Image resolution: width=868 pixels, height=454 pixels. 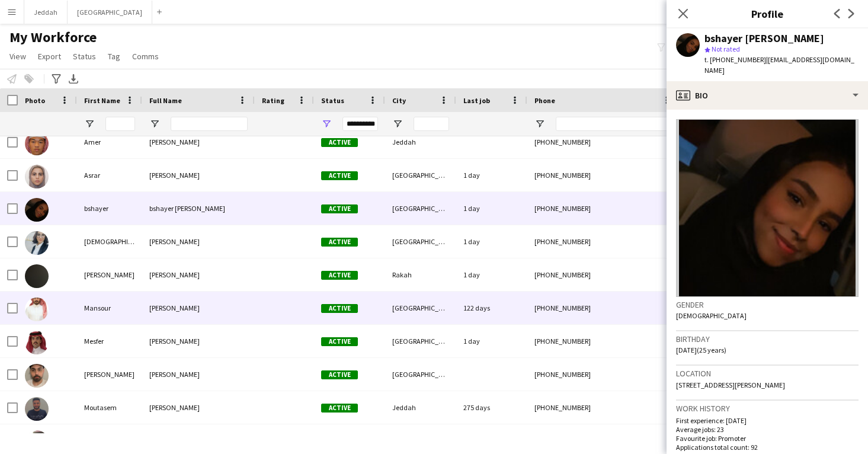 I want to click on app-action-btn: Export XLSX, so click(x=73, y=79).